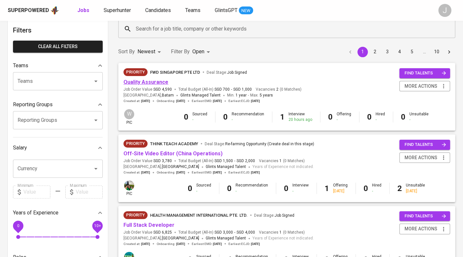 This screenshot has width=463, height=257. What do you see at coordinates (436, 52) in the screenshot?
I see `button: Go to page 10` at bounding box center [436, 52].